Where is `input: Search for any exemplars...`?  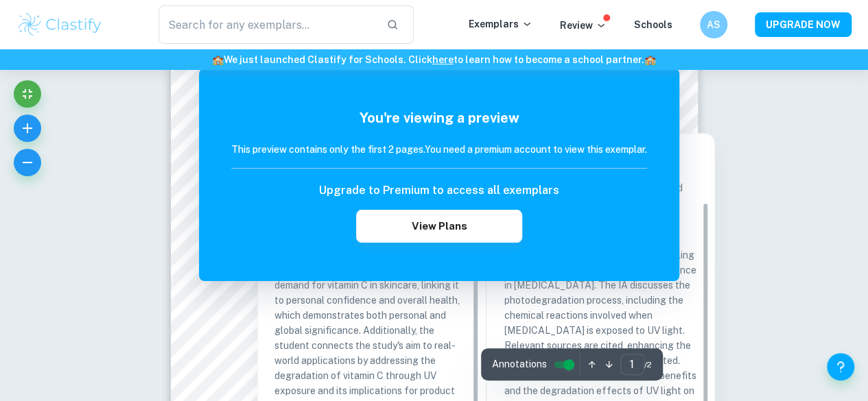 input: Search for any exemplars... is located at coordinates (267, 24).